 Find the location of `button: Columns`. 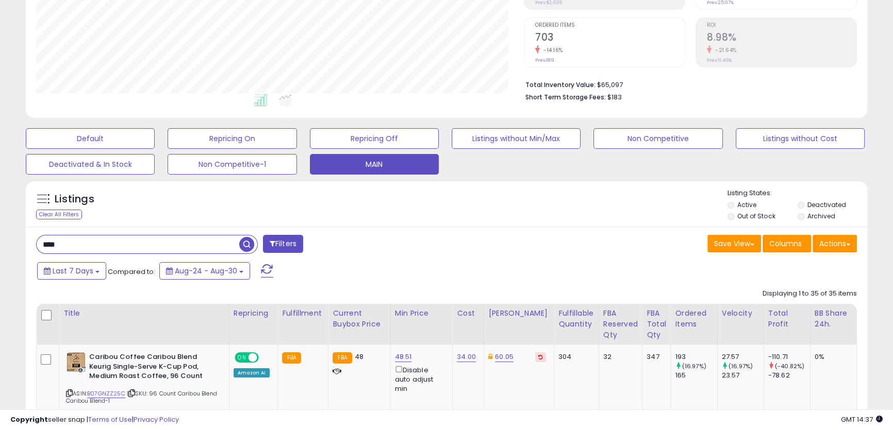

button: Columns is located at coordinates (786, 244).